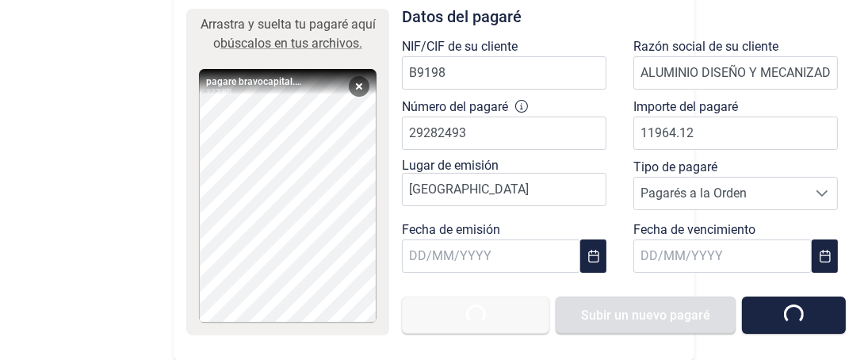 The width and height of the screenshot is (868, 360). What do you see at coordinates (624, 17) in the screenshot?
I see `h3: Datos del pagaré` at bounding box center [624, 17].